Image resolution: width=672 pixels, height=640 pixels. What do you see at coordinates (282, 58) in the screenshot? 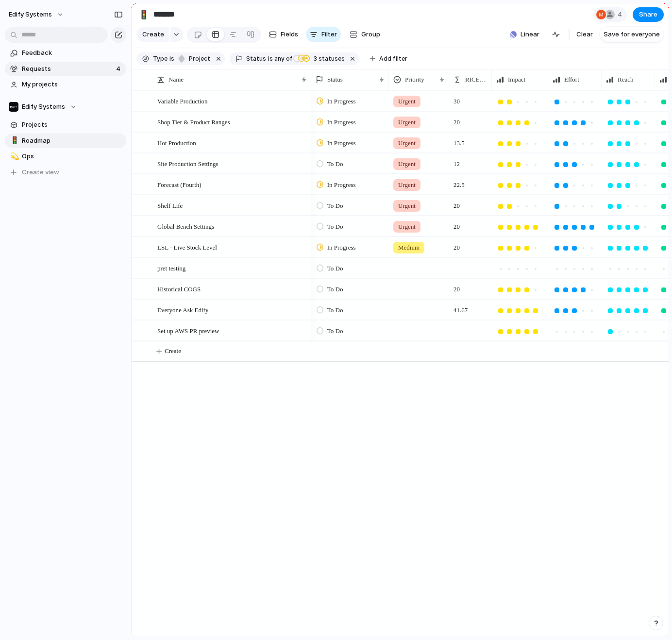
I see `span: any of` at bounding box center [282, 58].